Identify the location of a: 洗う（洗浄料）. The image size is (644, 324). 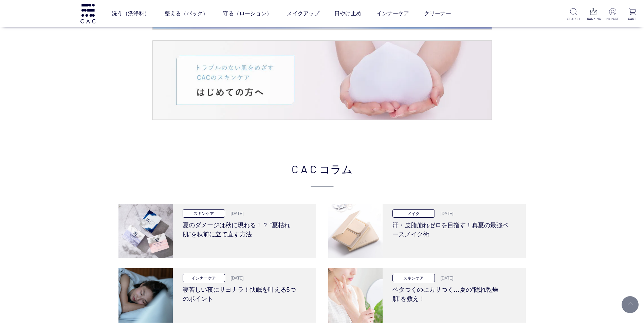
(131, 13).